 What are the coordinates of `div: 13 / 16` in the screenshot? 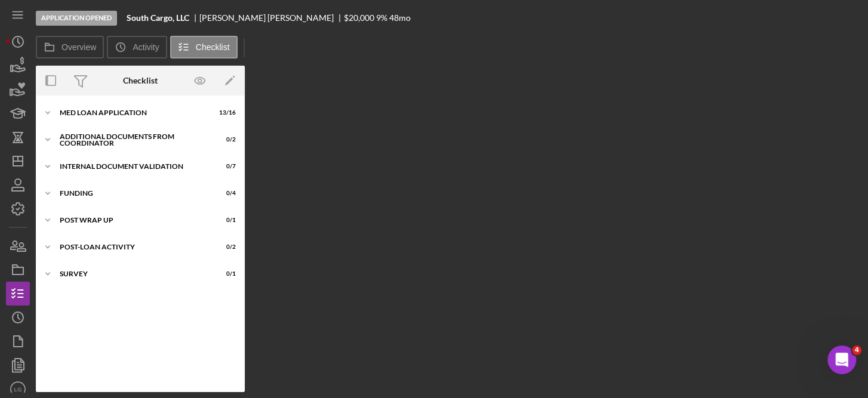 It's located at (225, 113).